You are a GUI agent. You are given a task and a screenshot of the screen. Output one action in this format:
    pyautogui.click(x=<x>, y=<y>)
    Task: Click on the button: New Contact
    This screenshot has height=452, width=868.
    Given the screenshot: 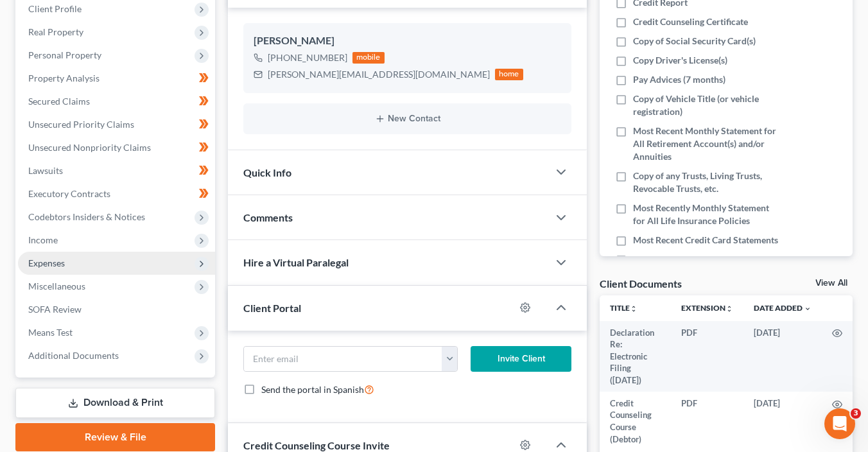 What is the action you would take?
    pyautogui.click(x=407, y=119)
    